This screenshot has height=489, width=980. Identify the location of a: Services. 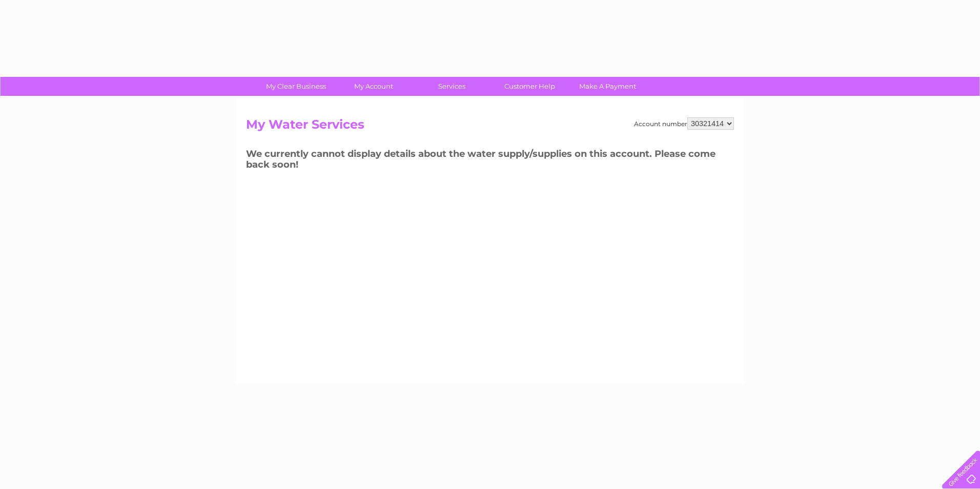
(452, 86).